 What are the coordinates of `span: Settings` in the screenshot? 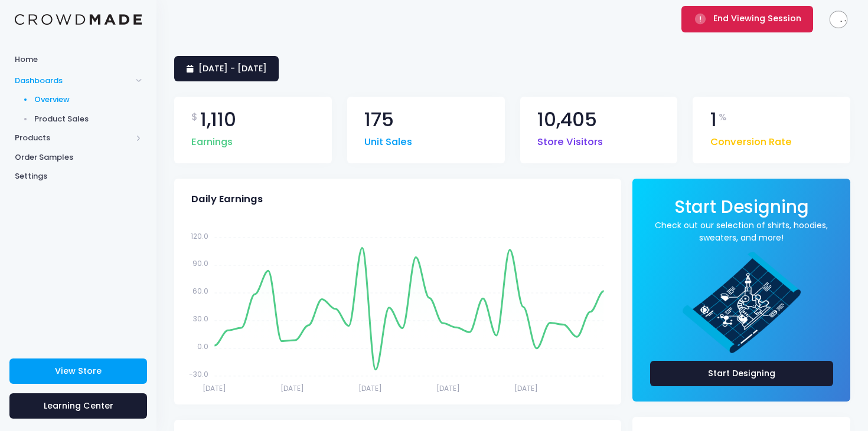 It's located at (78, 177).